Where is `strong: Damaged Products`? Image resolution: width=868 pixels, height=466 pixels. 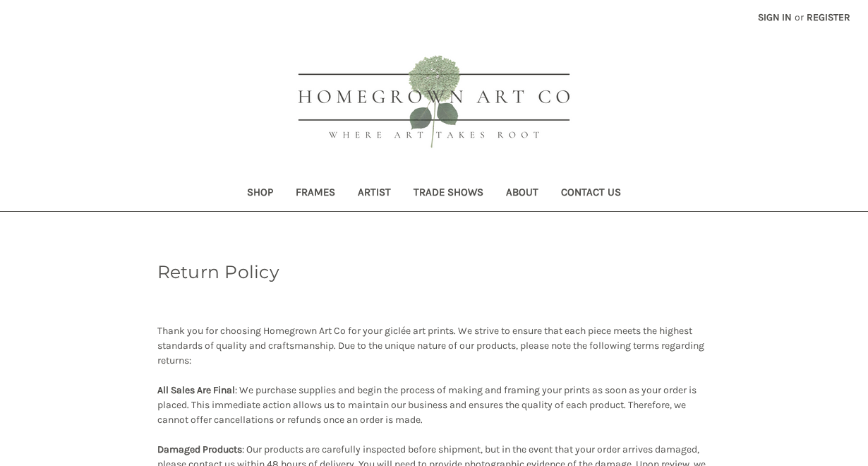 strong: Damaged Products is located at coordinates (200, 449).